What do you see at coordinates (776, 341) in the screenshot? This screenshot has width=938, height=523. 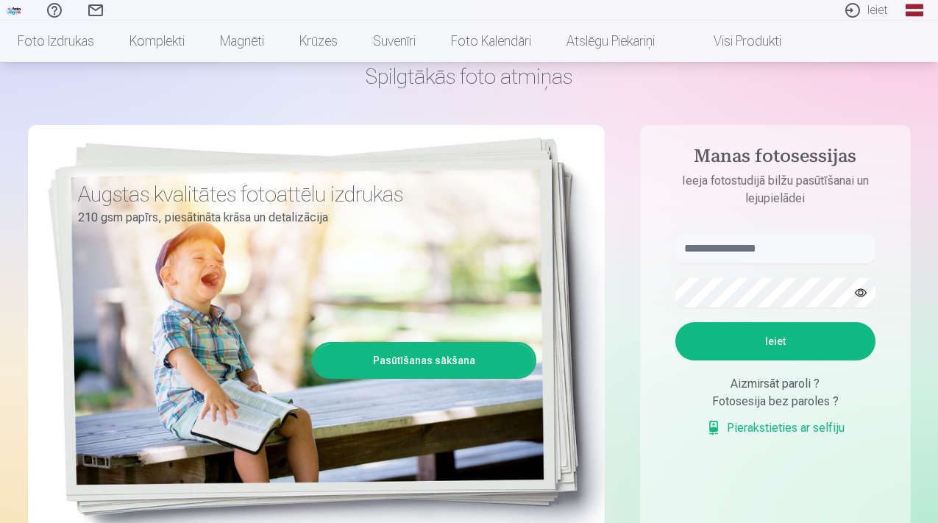 I see `button: Ieiet` at bounding box center [776, 341].